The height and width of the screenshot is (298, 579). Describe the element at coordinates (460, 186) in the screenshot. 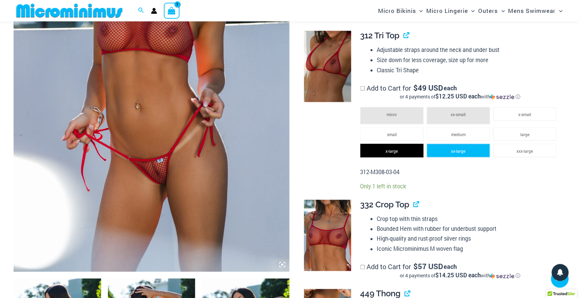

I see `p: Only 1 left in stock` at that location.